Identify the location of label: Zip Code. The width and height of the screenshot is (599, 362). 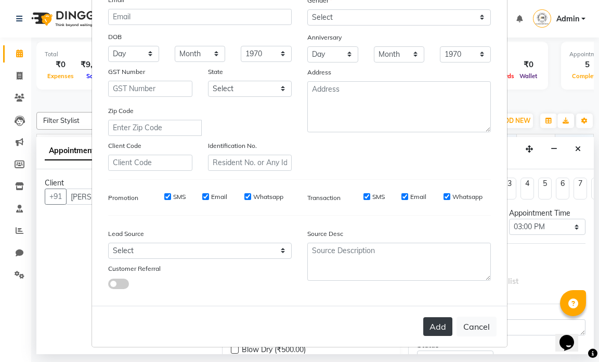
(121, 111).